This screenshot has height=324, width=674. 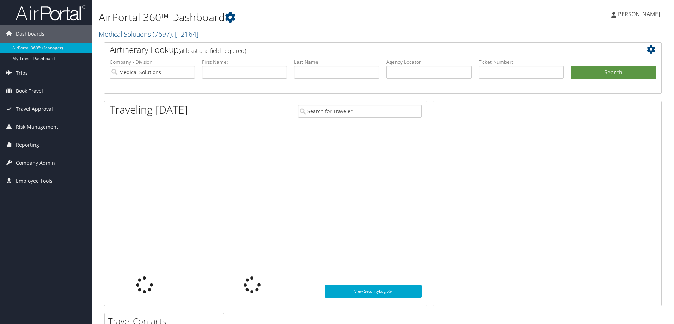 What do you see at coordinates (29, 91) in the screenshot?
I see `span: Book Travel` at bounding box center [29, 91].